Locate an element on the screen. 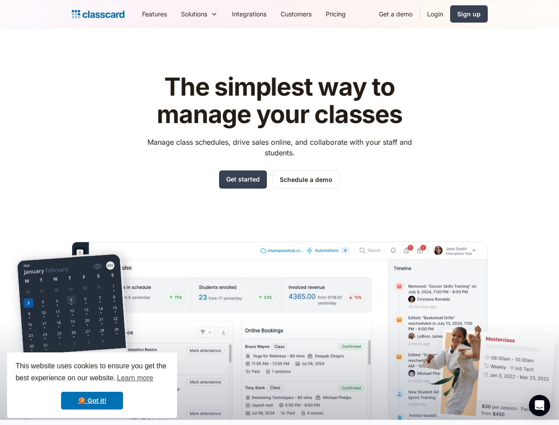 This screenshot has height=425, width=559. a: Get started is located at coordinates (243, 179).